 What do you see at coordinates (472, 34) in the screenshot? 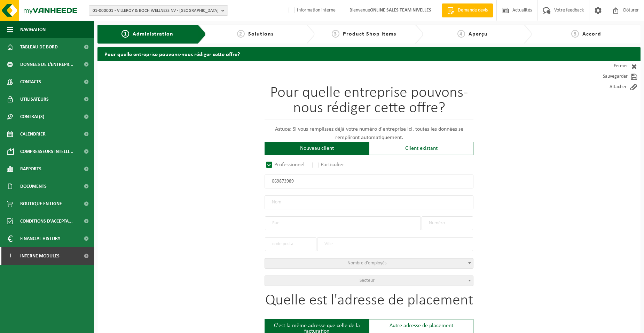
I see `a: 4Aperçu` at bounding box center [472, 34].